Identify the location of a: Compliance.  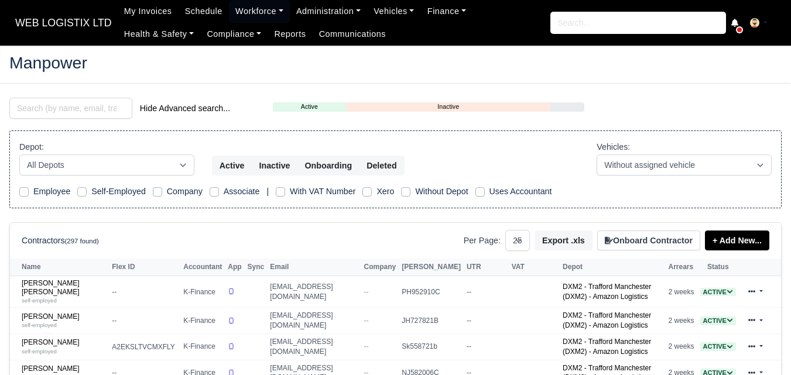
(233, 34).